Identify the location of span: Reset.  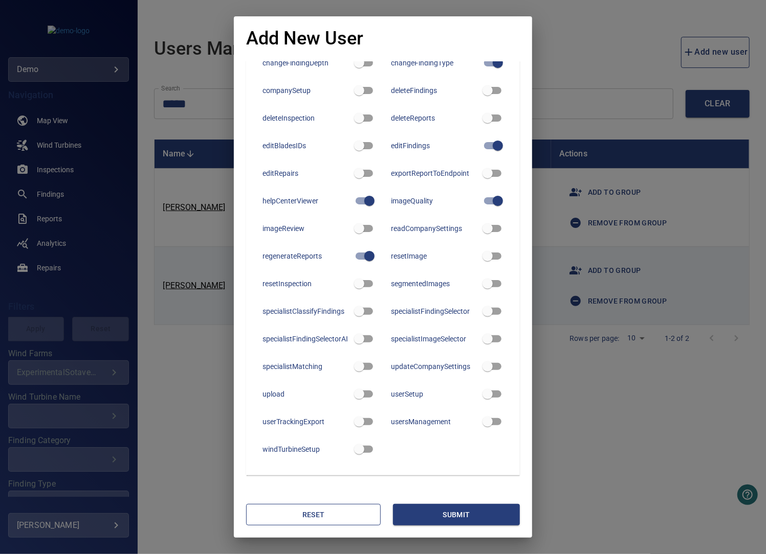
(313, 515).